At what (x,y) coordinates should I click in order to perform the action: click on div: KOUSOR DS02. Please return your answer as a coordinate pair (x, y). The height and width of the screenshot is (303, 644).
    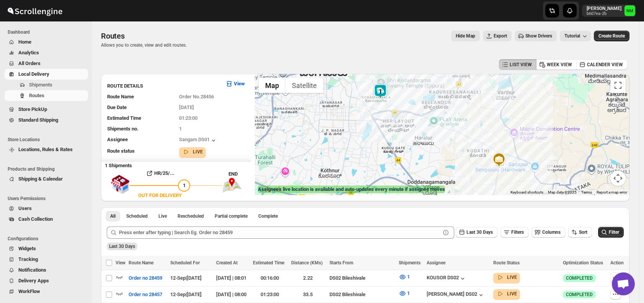
    Looking at the image, I should click on (446, 279).